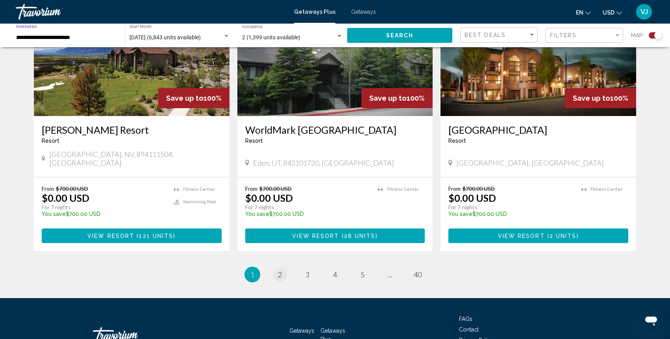 Image resolution: width=670 pixels, height=339 pixels. What do you see at coordinates (156, 236) in the screenshot?
I see `span: 121 units` at bounding box center [156, 236].